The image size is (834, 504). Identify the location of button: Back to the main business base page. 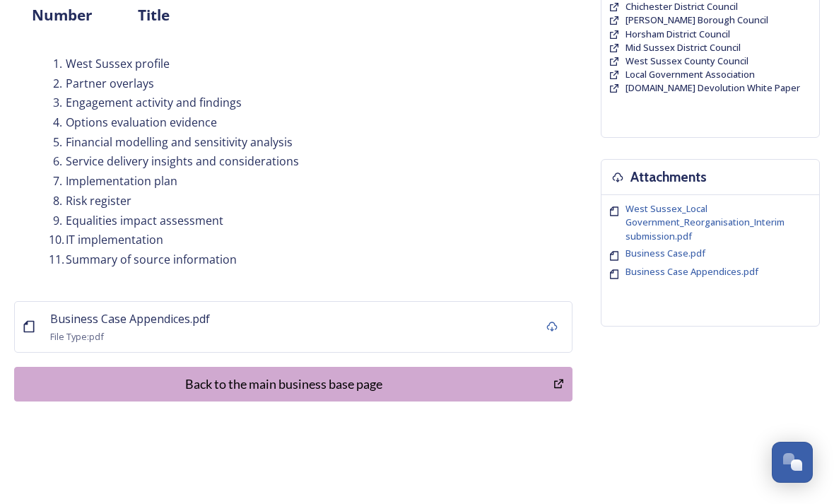
(293, 383).